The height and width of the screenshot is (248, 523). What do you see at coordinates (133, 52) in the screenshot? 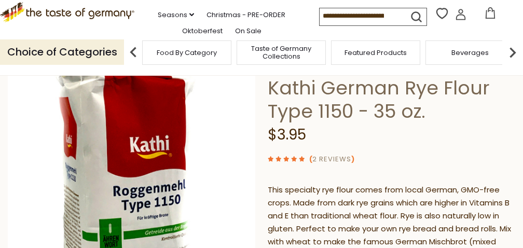
I see `img: previous arrow` at bounding box center [133, 52].